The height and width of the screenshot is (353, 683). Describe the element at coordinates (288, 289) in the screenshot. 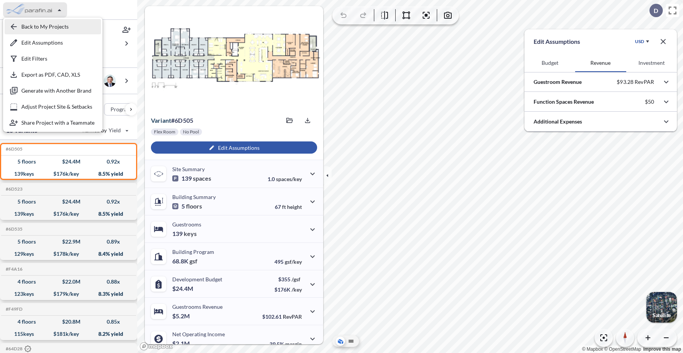

I see `p: $176K` at that location.